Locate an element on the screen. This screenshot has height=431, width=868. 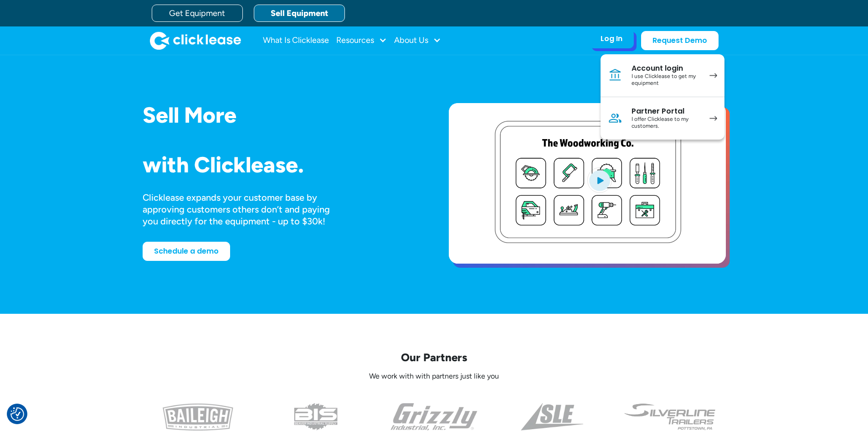
h1: with Clicklease. is located at coordinates (281, 165).